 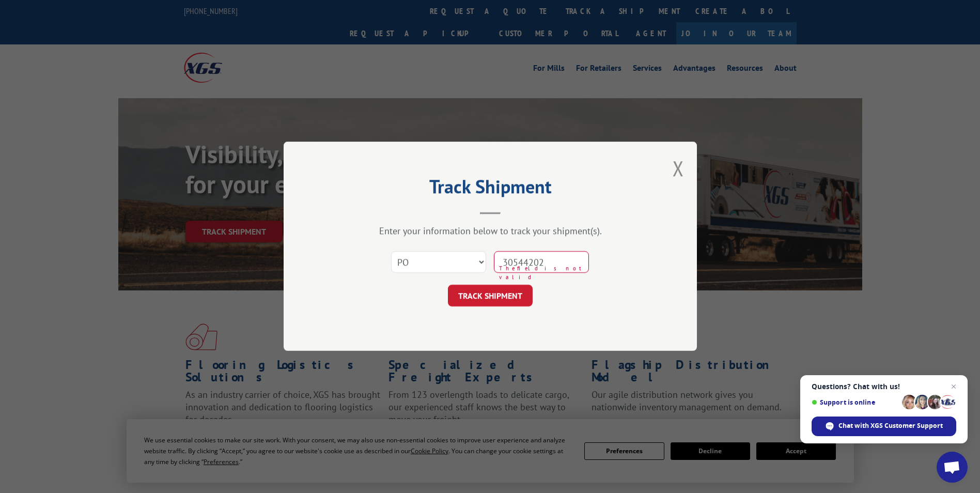 I want to click on span: The field is not valid, so click(x=544, y=273).